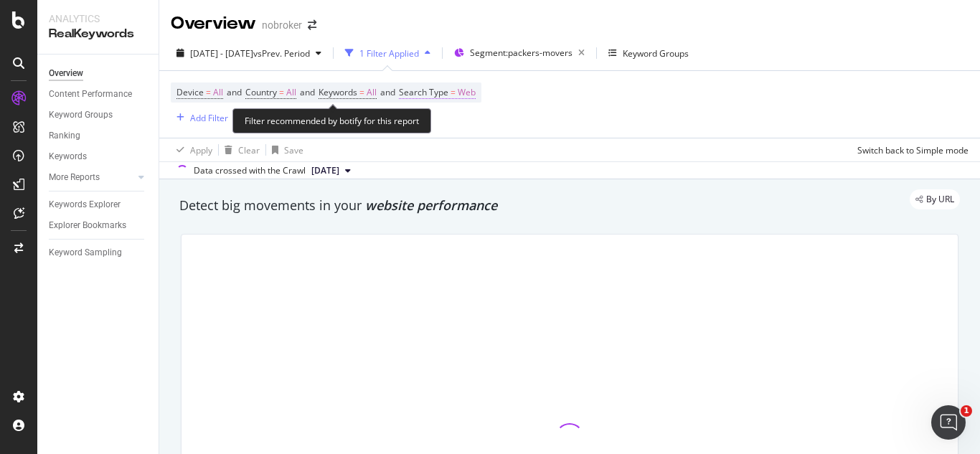 Image resolution: width=980 pixels, height=454 pixels. What do you see at coordinates (99, 204) in the screenshot?
I see `a: Keywords Explorer` at bounding box center [99, 204].